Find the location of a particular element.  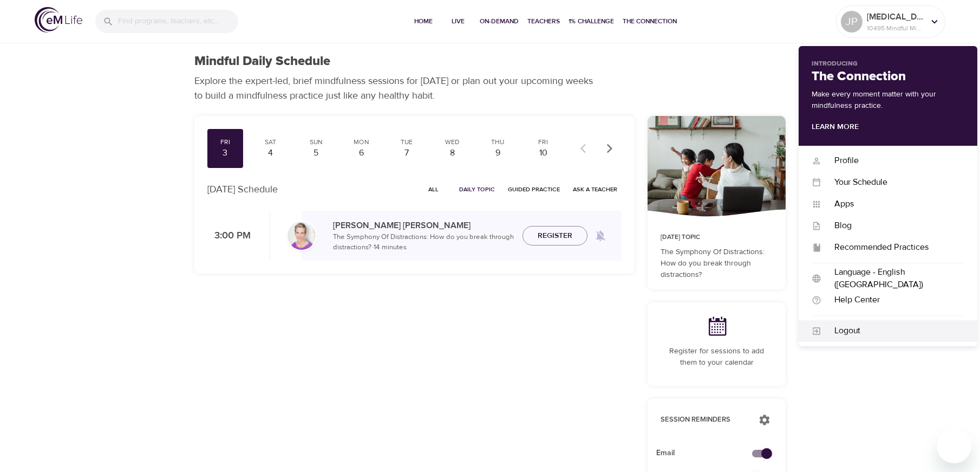

div: Recommended Practices is located at coordinates (892, 247).